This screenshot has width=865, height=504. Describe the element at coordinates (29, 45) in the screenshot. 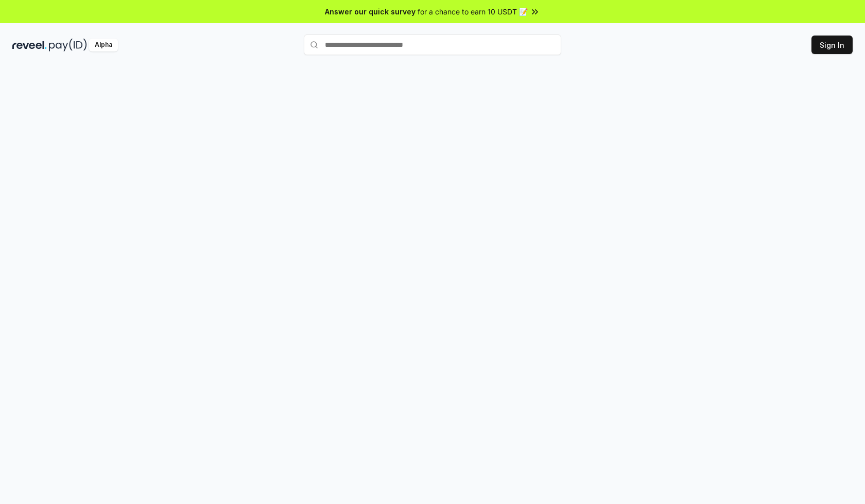

I see `img: reveel_dark` at that location.